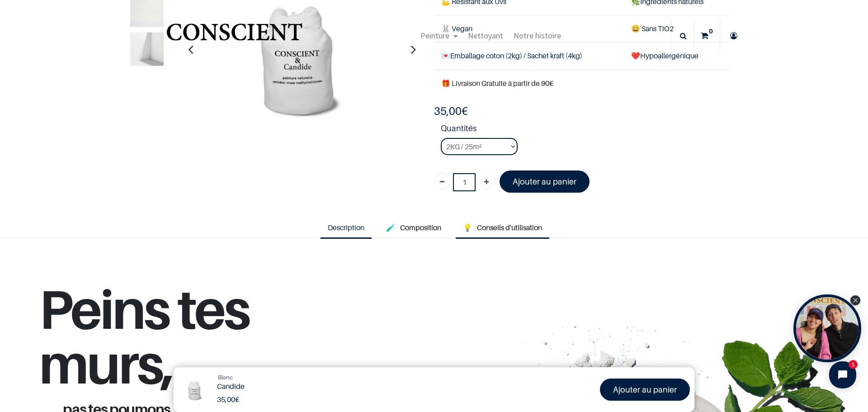 Image resolution: width=868 pixels, height=412 pixels. What do you see at coordinates (827, 328) in the screenshot?
I see `div: Open Tolstoy widget` at bounding box center [827, 328].